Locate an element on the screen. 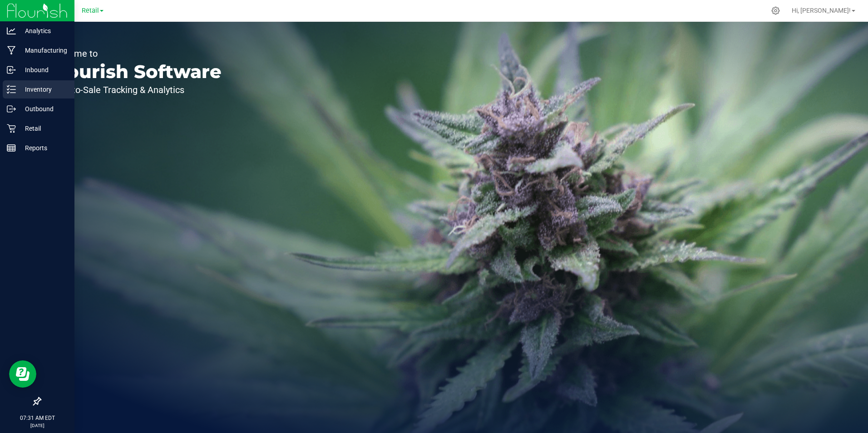 This screenshot has height=433, width=868. inline-svg: Inventory is located at coordinates (11, 90).